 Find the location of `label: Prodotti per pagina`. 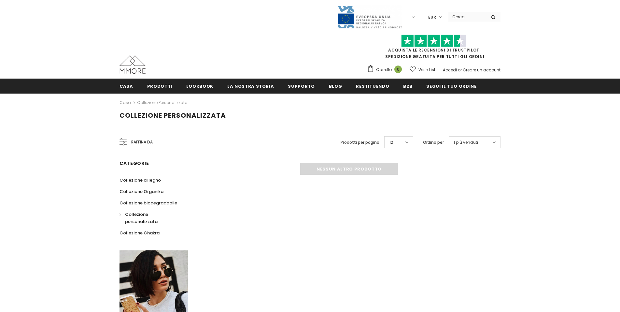

label: Prodotti per pagina is located at coordinates (360, 142).